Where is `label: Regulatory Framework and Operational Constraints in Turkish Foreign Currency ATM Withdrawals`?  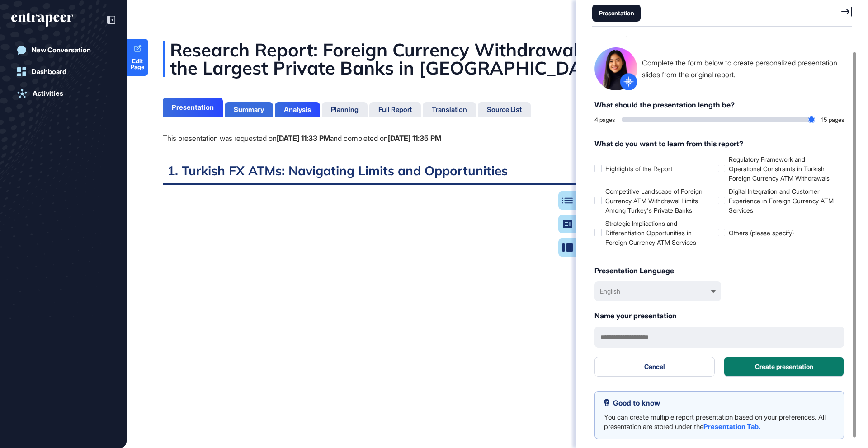 label: Regulatory Framework and Operational Constraints in Turkish Foreign Currency ATM Withdrawals is located at coordinates (777, 168).